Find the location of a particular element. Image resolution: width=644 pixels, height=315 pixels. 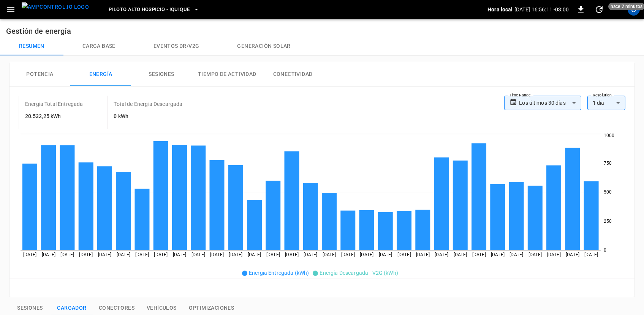

button: Piloto Alto Hospicio - Iquique is located at coordinates (154, 10).